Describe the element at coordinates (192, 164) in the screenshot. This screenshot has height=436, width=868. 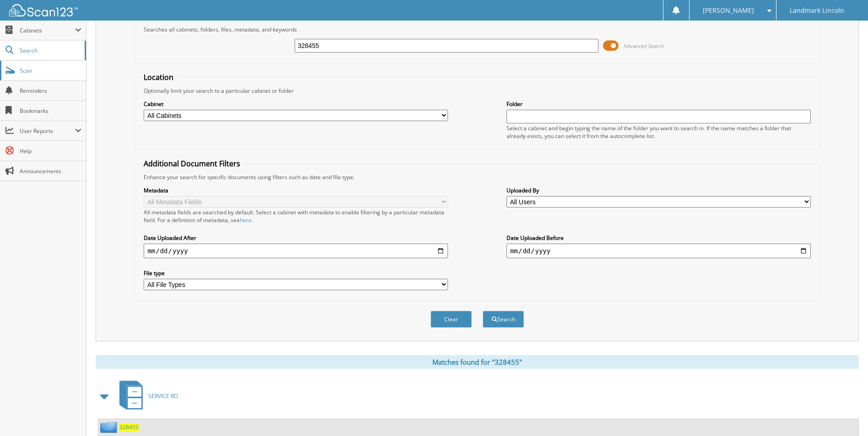
I see `legend: Additional Document Filters` at that location.